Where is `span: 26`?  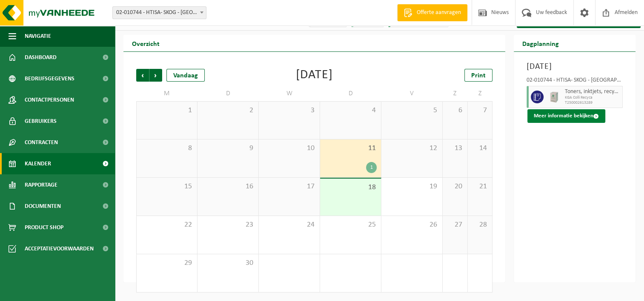 span: 26 is located at coordinates (411, 225).